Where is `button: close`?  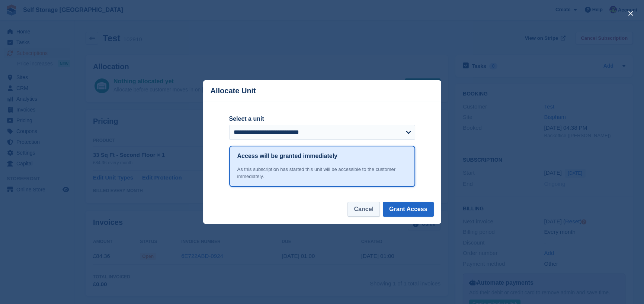
button: close is located at coordinates (631, 13).